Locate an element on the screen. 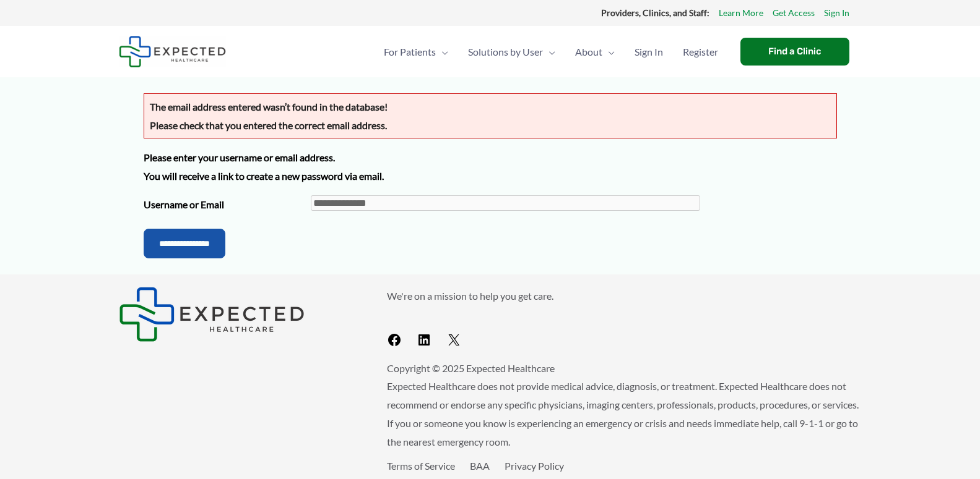  span: Copyright © 2025 Expected Healthcare is located at coordinates (471, 368).